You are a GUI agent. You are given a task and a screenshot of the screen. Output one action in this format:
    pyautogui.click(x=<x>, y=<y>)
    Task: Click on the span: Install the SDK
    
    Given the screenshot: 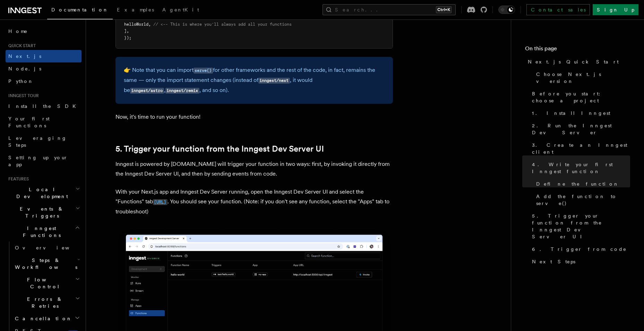 What is the action you would take?
    pyautogui.click(x=44, y=107)
    